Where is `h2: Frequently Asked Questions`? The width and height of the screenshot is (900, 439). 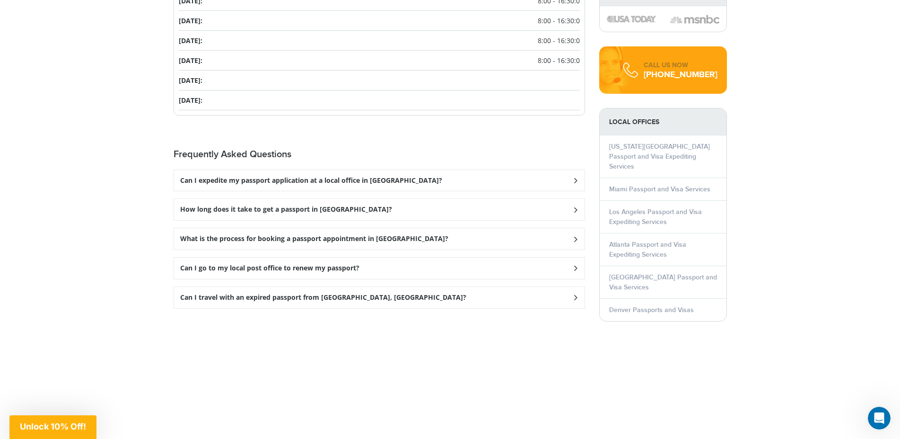
h2: Frequently Asked Questions is located at coordinates (380, 154).